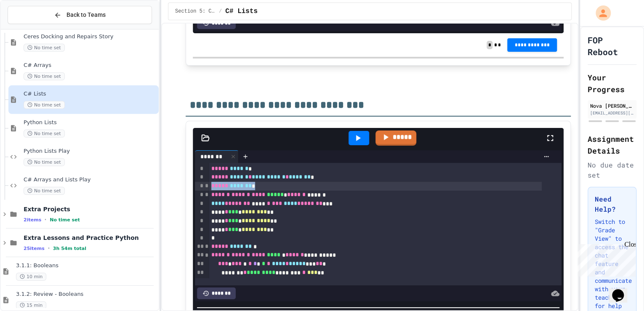 The width and height of the screenshot is (644, 311). I want to click on span: 2 items, so click(32, 220).